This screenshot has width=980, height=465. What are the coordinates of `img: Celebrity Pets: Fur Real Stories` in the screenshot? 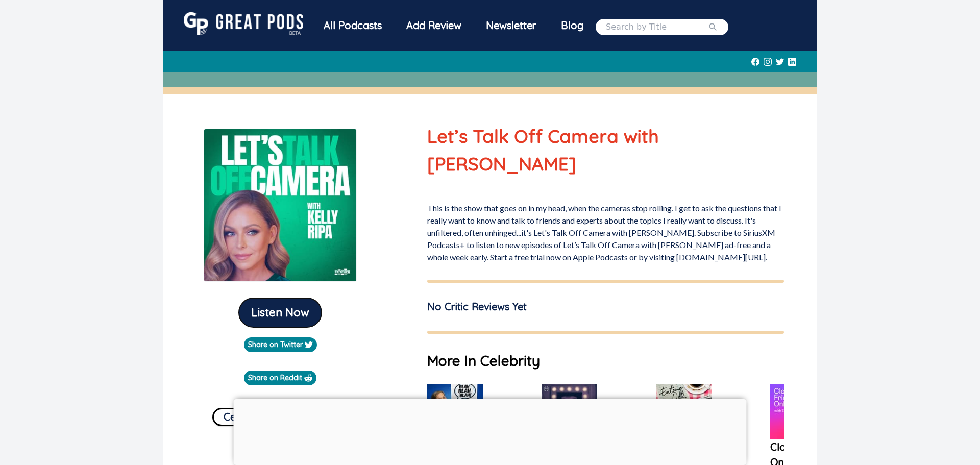 It's located at (569, 411).